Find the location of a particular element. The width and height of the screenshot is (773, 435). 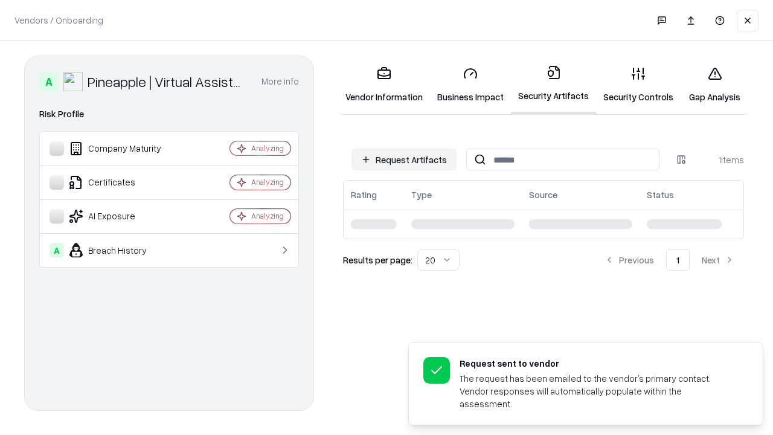

img: Pineapple | Virtual Assistant Agency is located at coordinates (73, 82).